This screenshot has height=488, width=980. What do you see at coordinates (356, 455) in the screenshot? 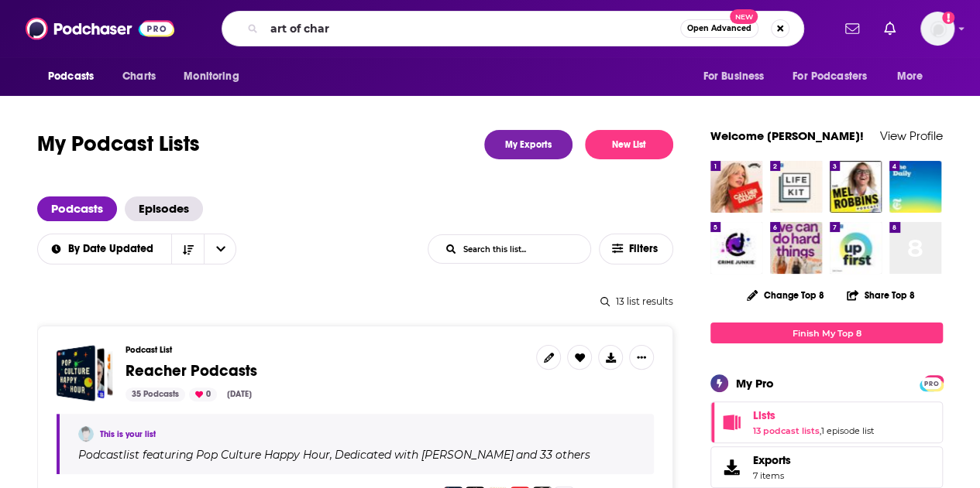
I see `div: Podcast list featuring` at bounding box center [356, 455].